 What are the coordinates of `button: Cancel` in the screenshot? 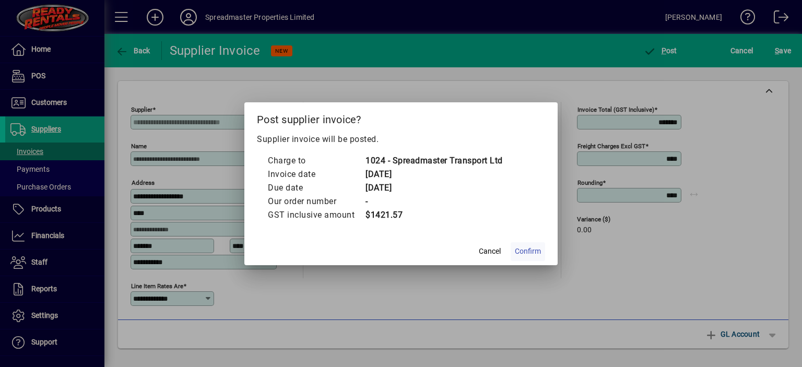 It's located at (490, 252).